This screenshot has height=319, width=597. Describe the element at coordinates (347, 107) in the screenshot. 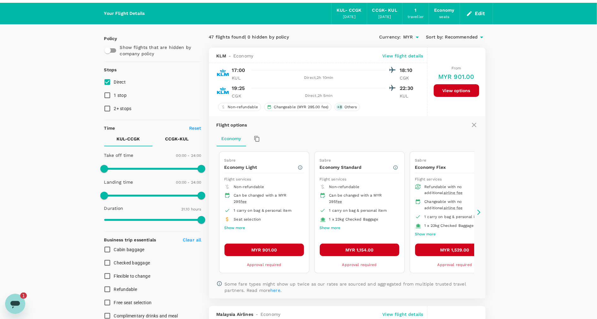

I see `div: +8Others` at that location.